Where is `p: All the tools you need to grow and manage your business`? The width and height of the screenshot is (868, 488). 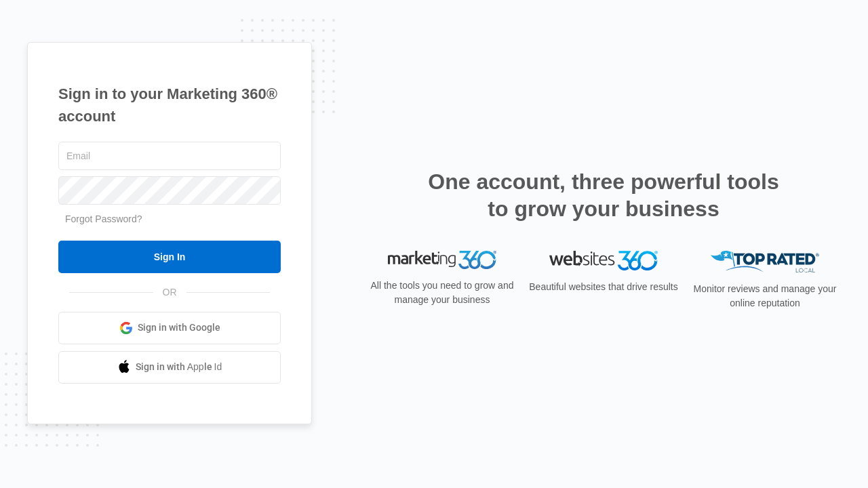
p: All the tools you need to grow and manage your business is located at coordinates (443, 293).